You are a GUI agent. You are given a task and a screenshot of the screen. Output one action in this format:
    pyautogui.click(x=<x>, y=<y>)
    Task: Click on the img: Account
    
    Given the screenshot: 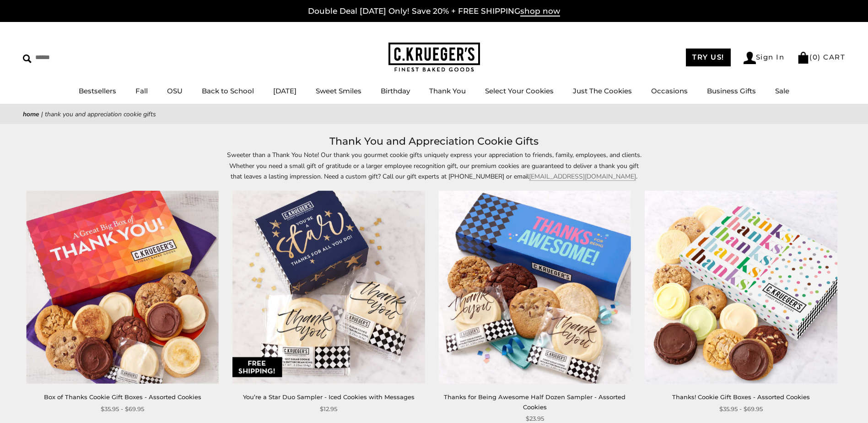 What is the action you would take?
    pyautogui.click(x=749, y=58)
    